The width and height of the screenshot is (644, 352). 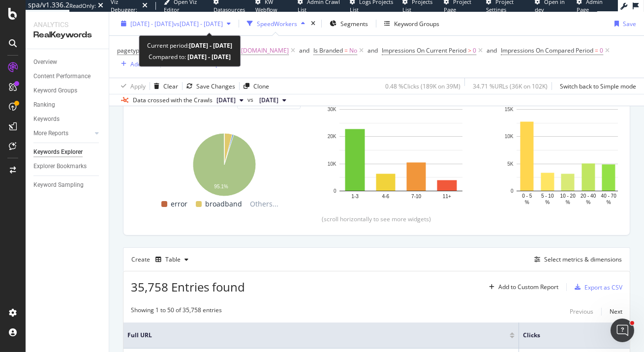 I want to click on text: 4-6, so click(x=386, y=197).